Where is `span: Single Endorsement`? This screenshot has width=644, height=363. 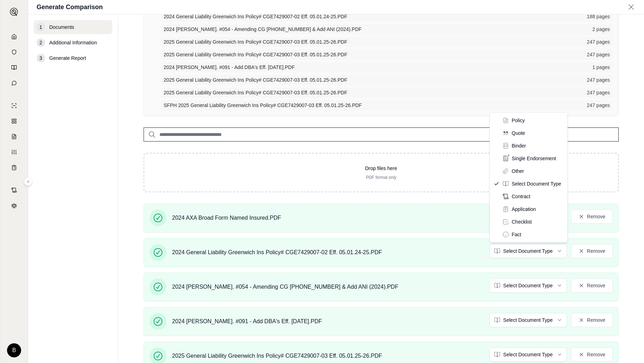 span: Single Endorsement is located at coordinates (534, 158).